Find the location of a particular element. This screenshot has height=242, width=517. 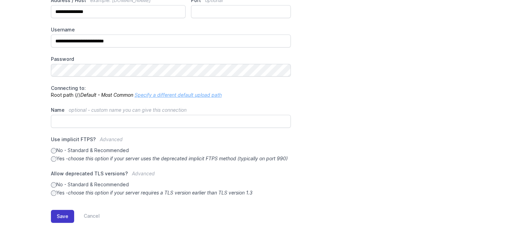

label: Password is located at coordinates (171, 59).